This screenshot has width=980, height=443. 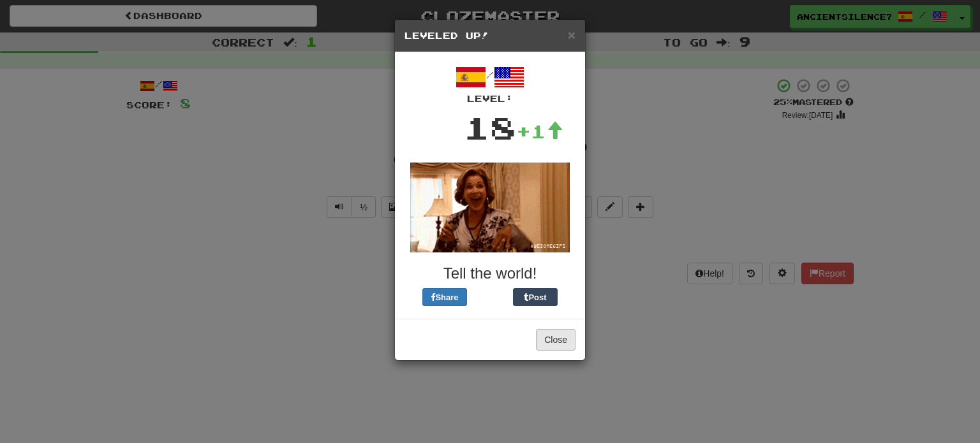 I want to click on h3: Tell the world!, so click(x=490, y=274).